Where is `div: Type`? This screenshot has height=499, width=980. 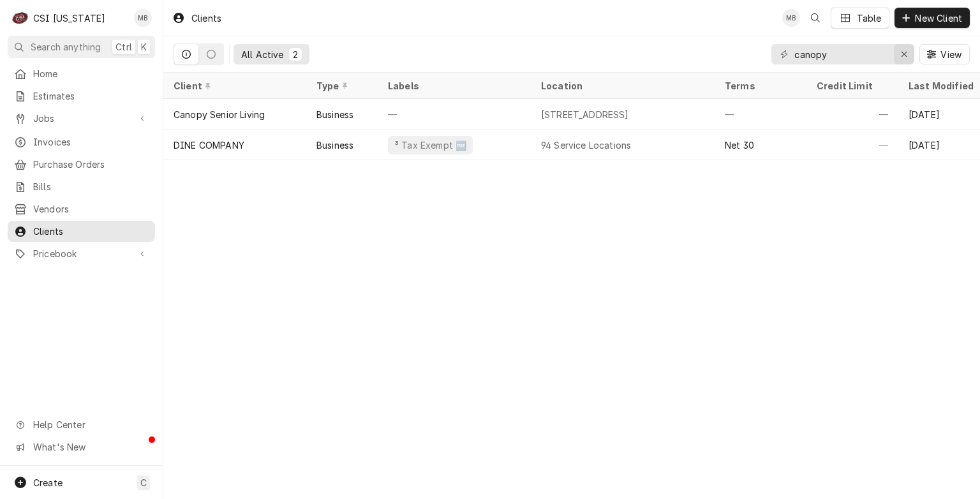 div: Type is located at coordinates (341, 85).